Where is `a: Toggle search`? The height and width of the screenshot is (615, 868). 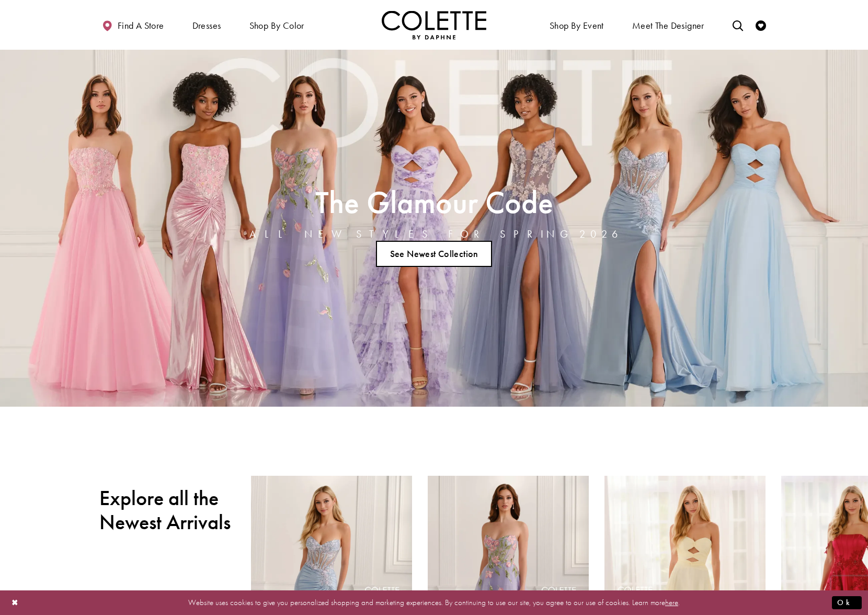 a: Toggle search is located at coordinates (738, 25).